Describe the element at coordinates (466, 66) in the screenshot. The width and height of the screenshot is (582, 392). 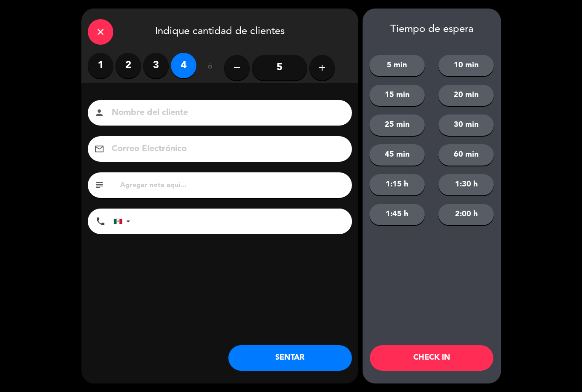
I see `button: 10 min` at that location.